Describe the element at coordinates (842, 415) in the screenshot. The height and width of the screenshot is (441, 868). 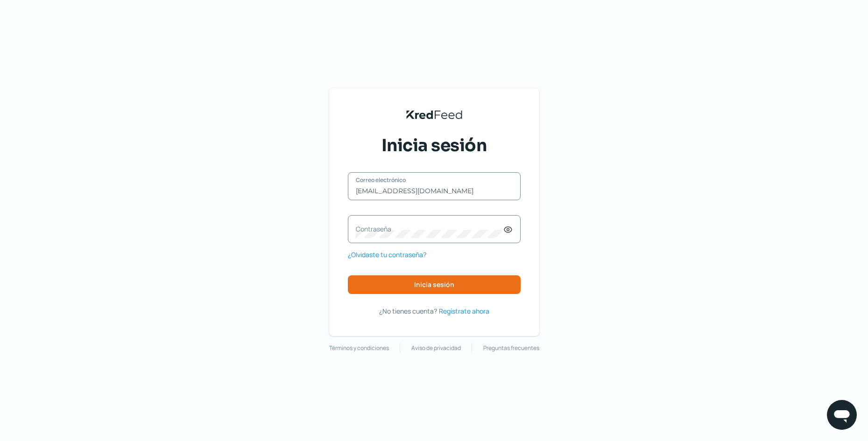
I see `img: chatIcon` at that location.